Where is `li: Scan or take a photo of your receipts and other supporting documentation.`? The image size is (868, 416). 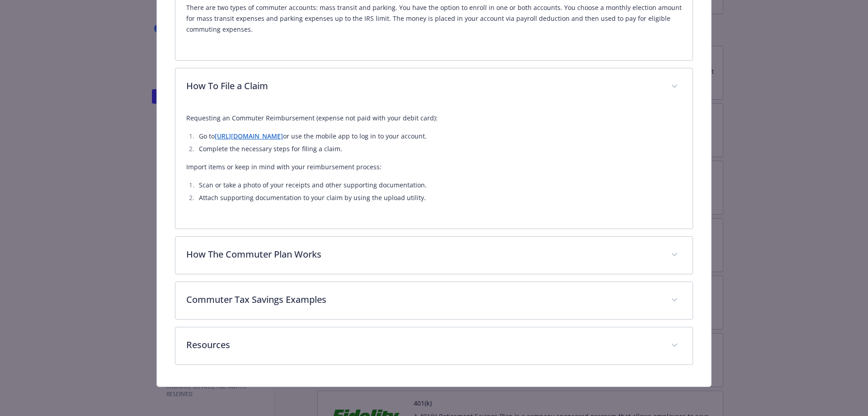
li: Scan or take a photo of your receipts and other supporting documentation. is located at coordinates (439, 185).